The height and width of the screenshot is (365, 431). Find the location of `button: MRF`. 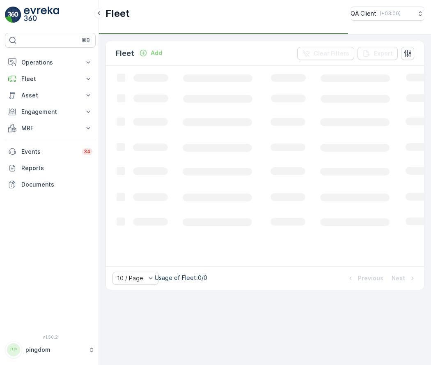

button: MRF is located at coordinates (50, 128).